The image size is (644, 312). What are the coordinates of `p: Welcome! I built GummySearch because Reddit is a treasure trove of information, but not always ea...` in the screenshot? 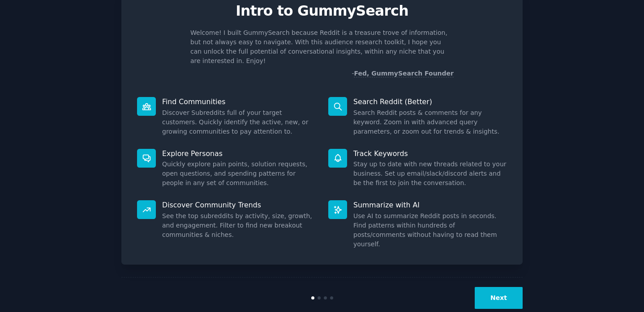 It's located at (322, 47).